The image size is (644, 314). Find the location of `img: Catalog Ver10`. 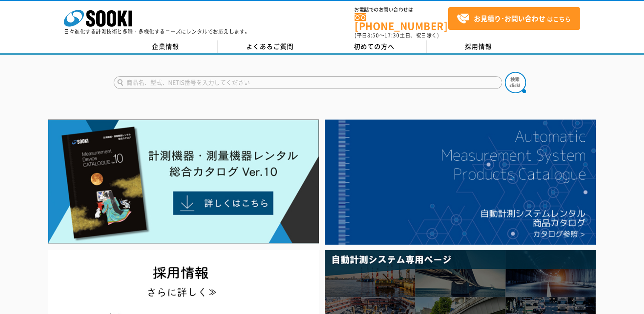

img: Catalog Ver10 is located at coordinates (184, 182).